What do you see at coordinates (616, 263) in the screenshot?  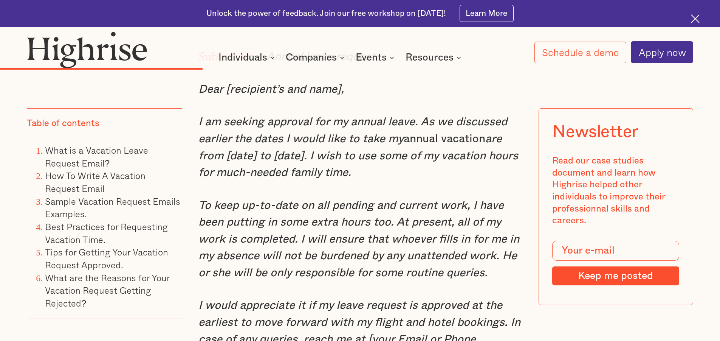 I see `form: Modal Form` at bounding box center [616, 263].